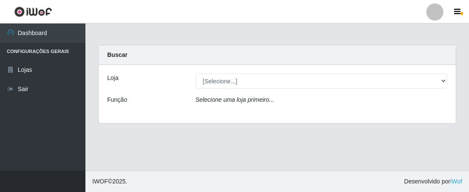 Image resolution: width=469 pixels, height=192 pixels. Describe the element at coordinates (117, 55) in the screenshot. I see `strong: Buscar` at that location.